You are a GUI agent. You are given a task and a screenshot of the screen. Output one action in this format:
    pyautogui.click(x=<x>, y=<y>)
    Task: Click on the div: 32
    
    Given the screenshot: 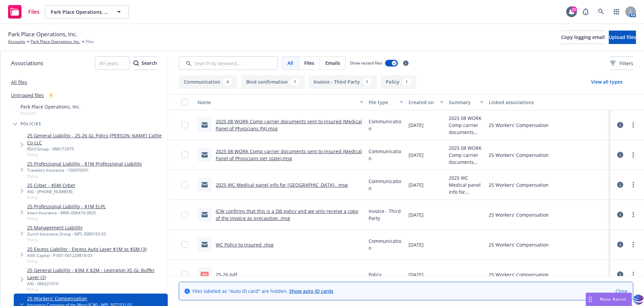 What is the action you would take?
    pyautogui.click(x=574, y=10)
    